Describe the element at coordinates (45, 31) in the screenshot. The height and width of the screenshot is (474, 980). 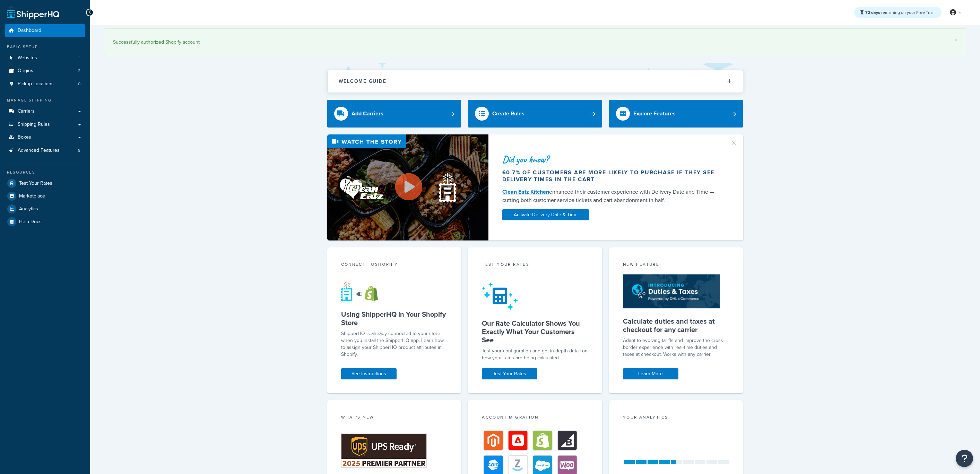
I see `li: Dashboard` at that location.